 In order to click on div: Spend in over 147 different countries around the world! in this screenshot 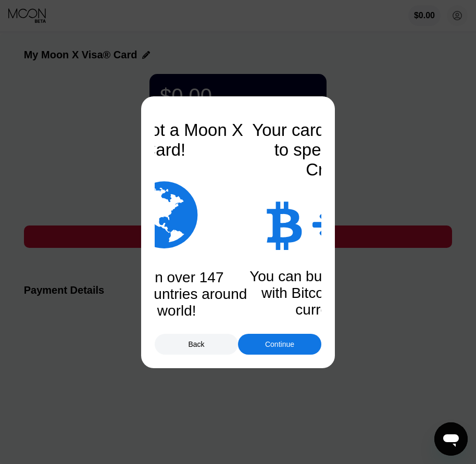, I will do `click(165, 294)`.